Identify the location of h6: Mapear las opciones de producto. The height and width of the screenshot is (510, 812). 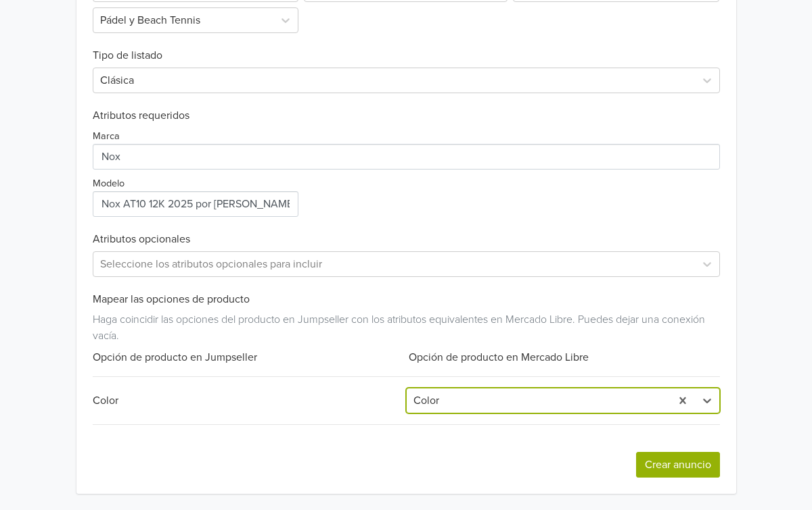
(406, 299).